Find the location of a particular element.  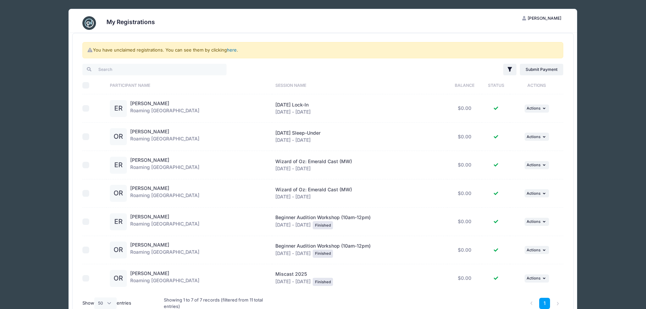

label: Show entries is located at coordinates (107, 303).